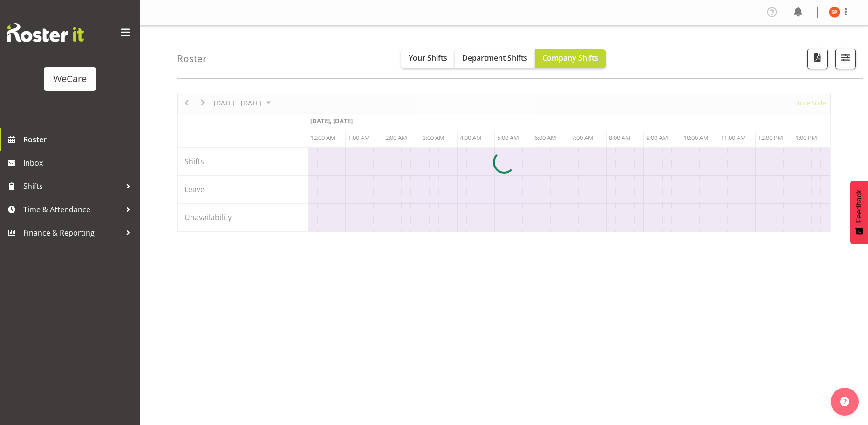 The width and height of the screenshot is (868, 425). I want to click on button: Feedback - Show survey, so click(859, 212).